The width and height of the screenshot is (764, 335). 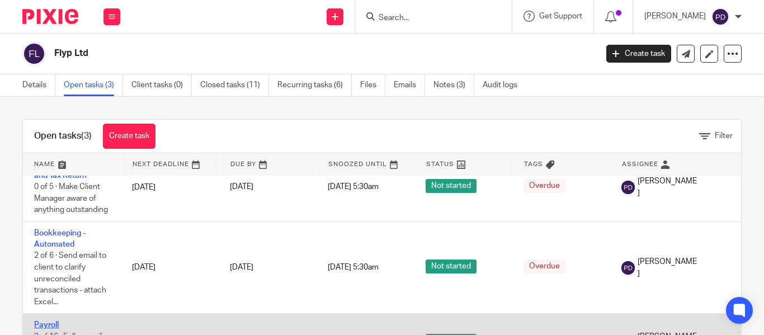 I want to click on span: Snoozed Until, so click(x=357, y=164).